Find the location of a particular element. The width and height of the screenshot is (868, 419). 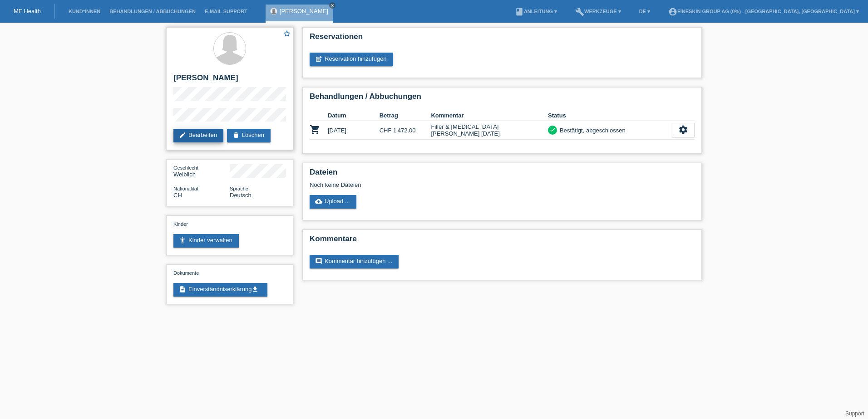

a: E-Mail Support is located at coordinates (226, 11).